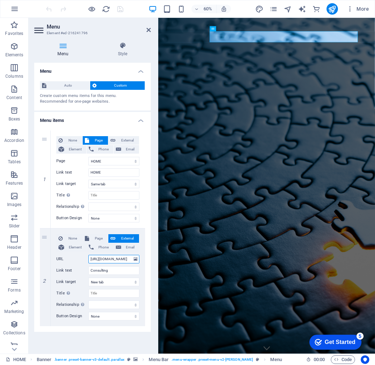 This screenshot has height=365, width=375. What do you see at coordinates (123, 50) in the screenshot?
I see `h4: Style` at bounding box center [123, 50].